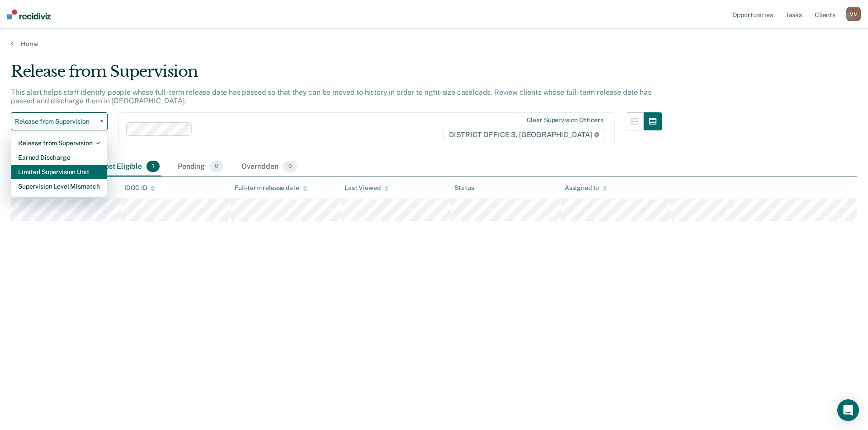  Describe the element at coordinates (434, 44) in the screenshot. I see `a: Home` at that location.